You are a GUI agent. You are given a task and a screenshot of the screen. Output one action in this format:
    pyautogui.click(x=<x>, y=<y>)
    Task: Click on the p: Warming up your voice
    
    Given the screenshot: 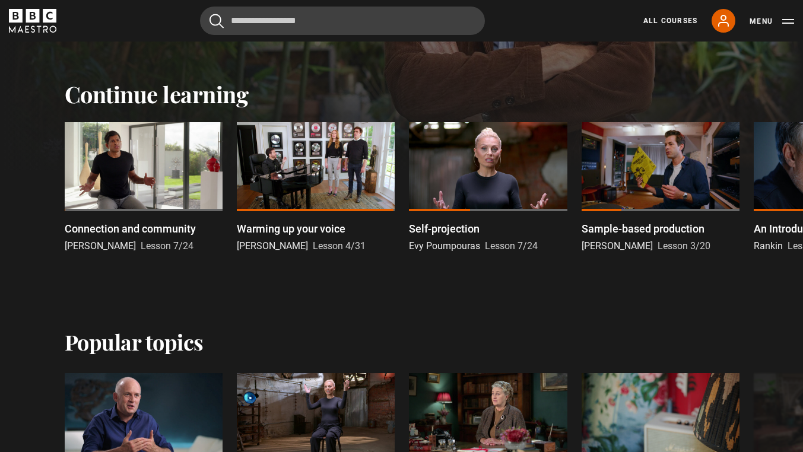 What is the action you would take?
    pyautogui.click(x=291, y=229)
    